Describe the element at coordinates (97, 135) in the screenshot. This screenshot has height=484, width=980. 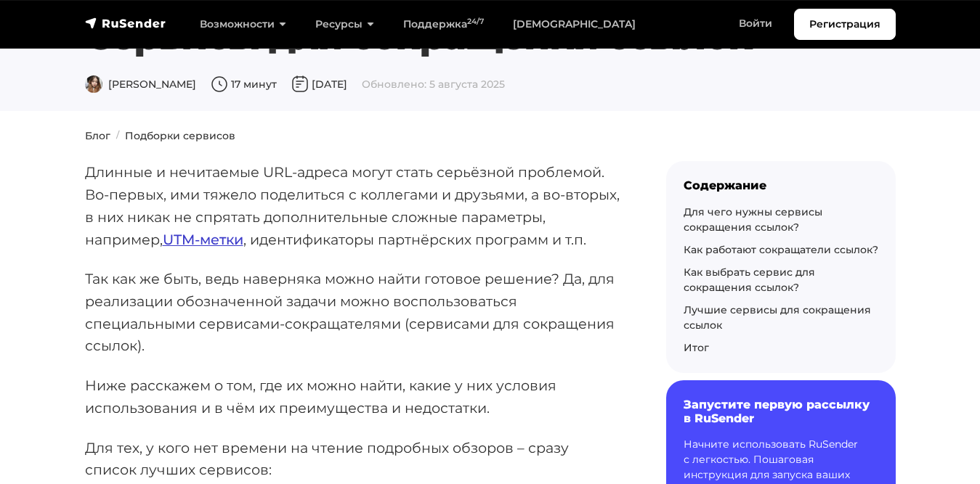
I see `a: Блог` at that location.